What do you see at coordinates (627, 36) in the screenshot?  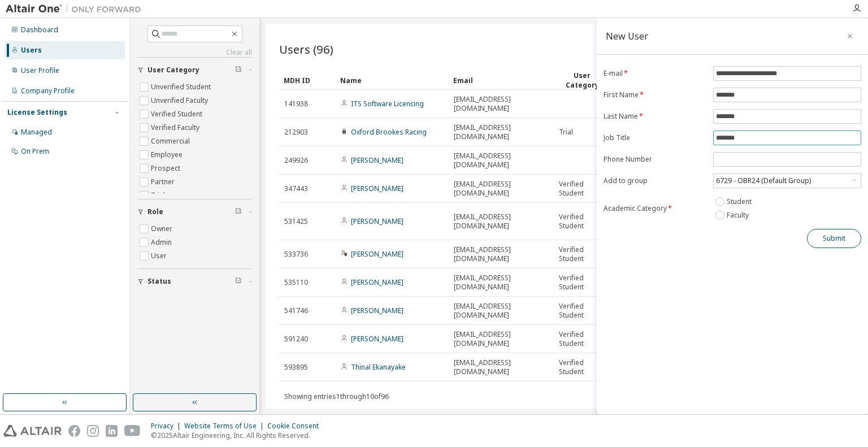 I see `div: New User` at bounding box center [627, 36].